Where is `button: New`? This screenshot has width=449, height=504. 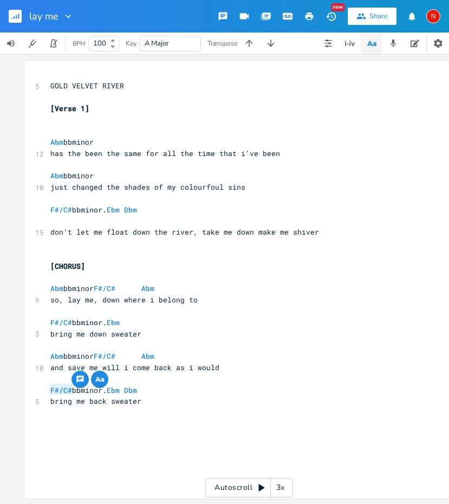
button: New is located at coordinates (331, 16).